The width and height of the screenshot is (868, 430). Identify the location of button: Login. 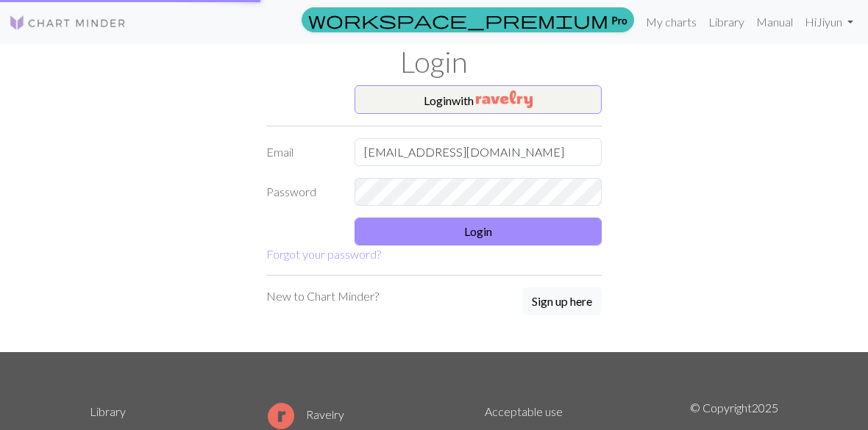
(479, 232).